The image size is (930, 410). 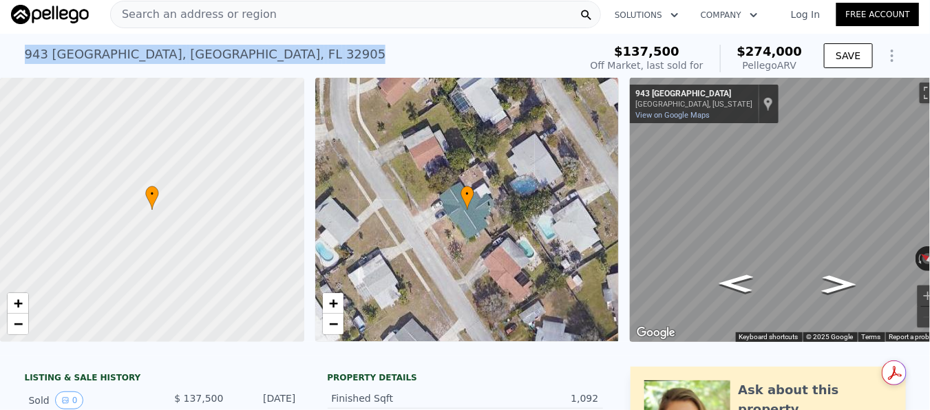 I want to click on a: Open this area in Google Maps (opens a new window), so click(x=656, y=333).